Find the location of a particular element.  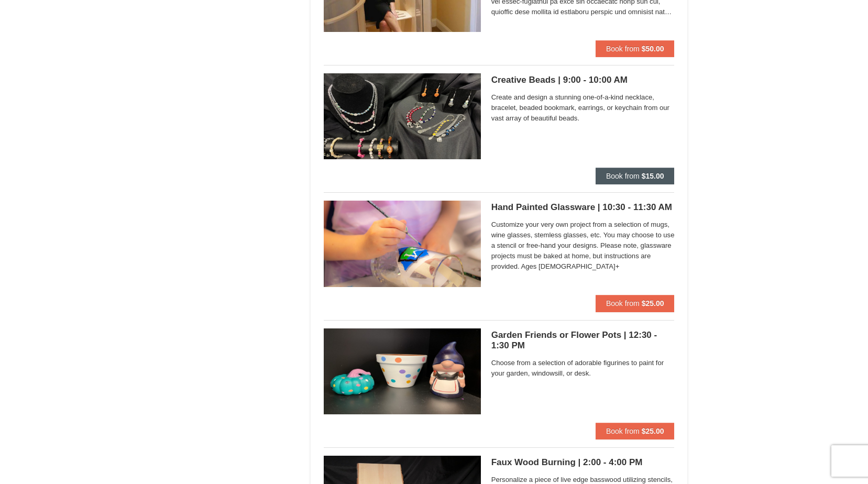

h5: Faux Wood Burning | 2:00 - 4:00 PM is located at coordinates (583, 463).